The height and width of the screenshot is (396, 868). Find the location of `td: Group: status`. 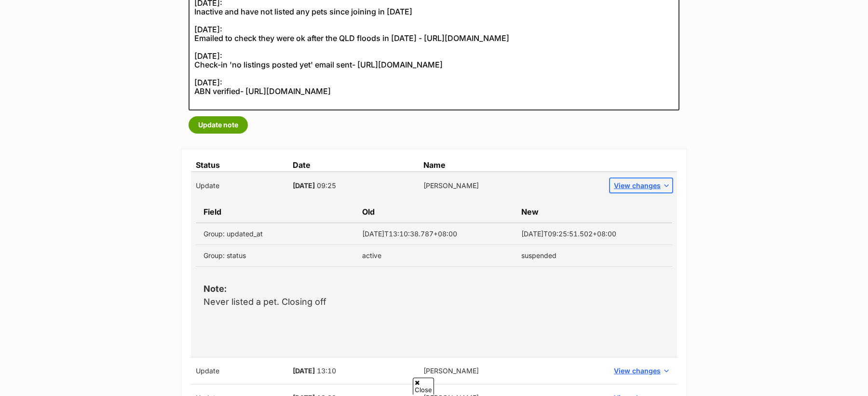

td: Group: status is located at coordinates (275, 256).